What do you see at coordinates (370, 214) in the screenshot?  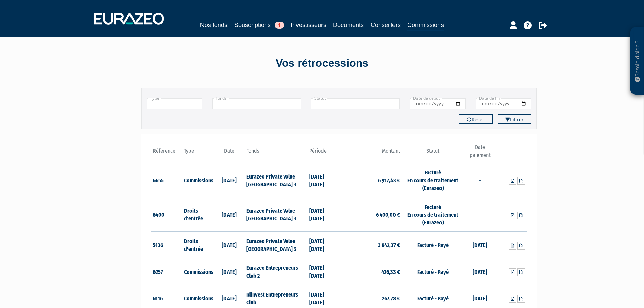 I see `td: 6 400,00 €` at bounding box center [370, 214].